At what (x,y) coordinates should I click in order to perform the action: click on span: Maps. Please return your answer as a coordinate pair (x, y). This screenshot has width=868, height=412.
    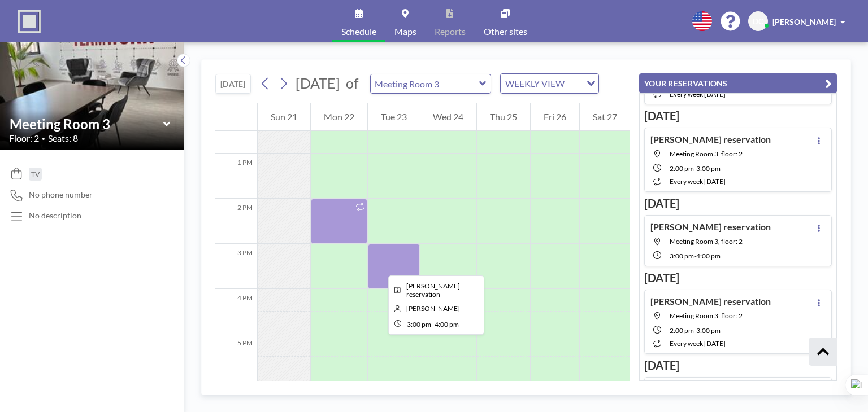
    Looking at the image, I should click on (405, 32).